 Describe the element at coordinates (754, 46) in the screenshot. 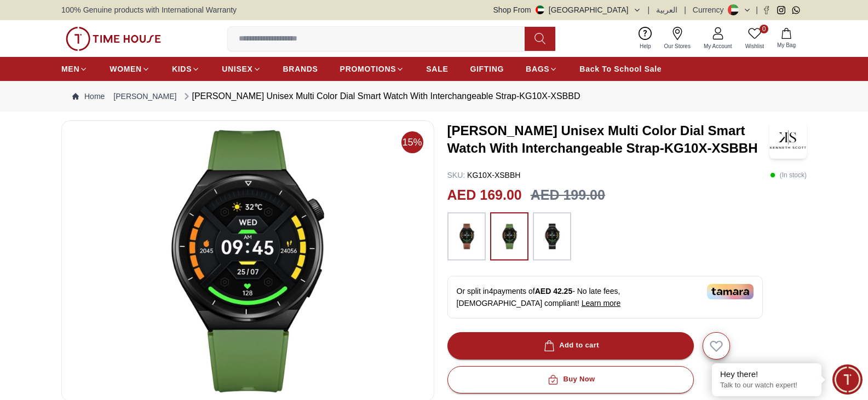

I see `span: Wishlist` at that location.